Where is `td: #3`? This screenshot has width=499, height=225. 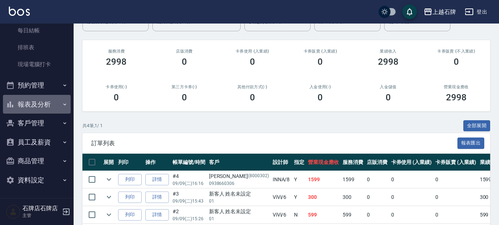 td: #3 is located at coordinates (189, 197).